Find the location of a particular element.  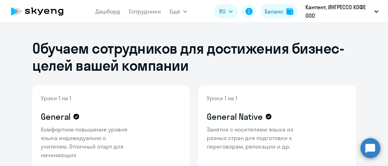

button: Балансbalance is located at coordinates (279, 11).